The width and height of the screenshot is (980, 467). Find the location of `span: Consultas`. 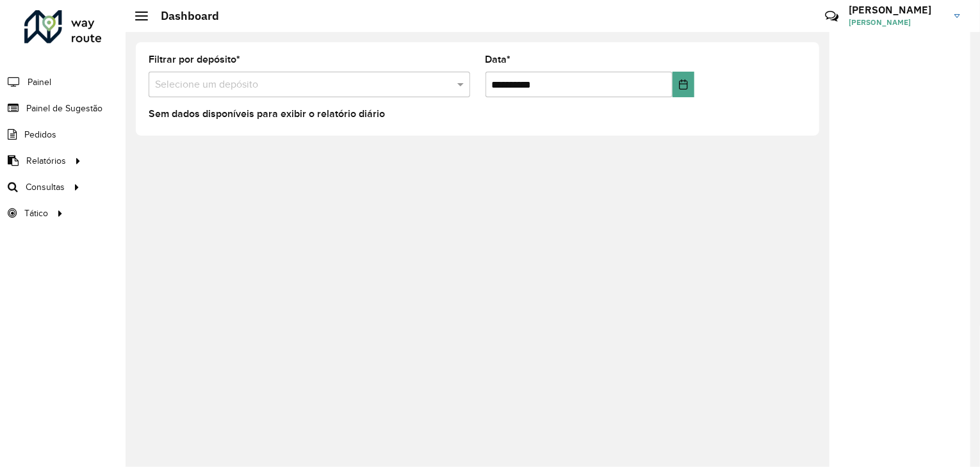

span: Consultas is located at coordinates (44, 187).